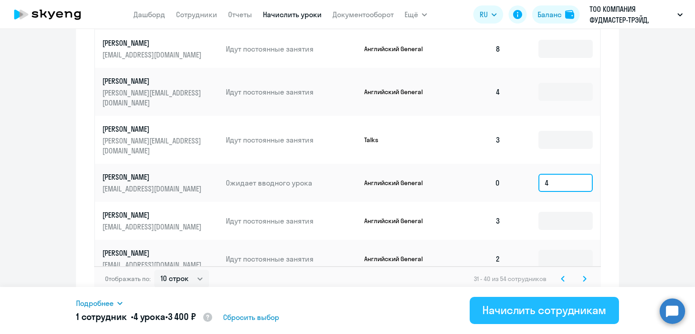 Image resolution: width=695 pixels, height=334 pixels. What do you see at coordinates (144, 317) in the screenshot?
I see `h5: 1 сотрудник • •` at bounding box center [144, 317].